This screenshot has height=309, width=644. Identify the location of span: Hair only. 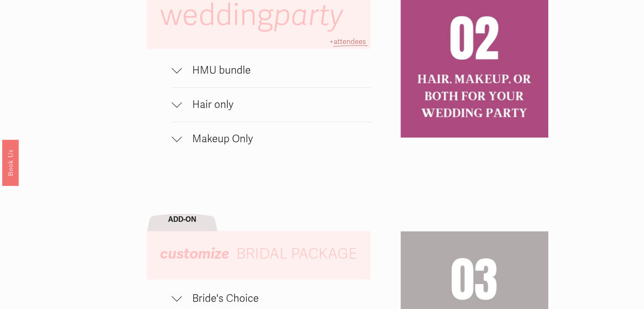
(276, 105).